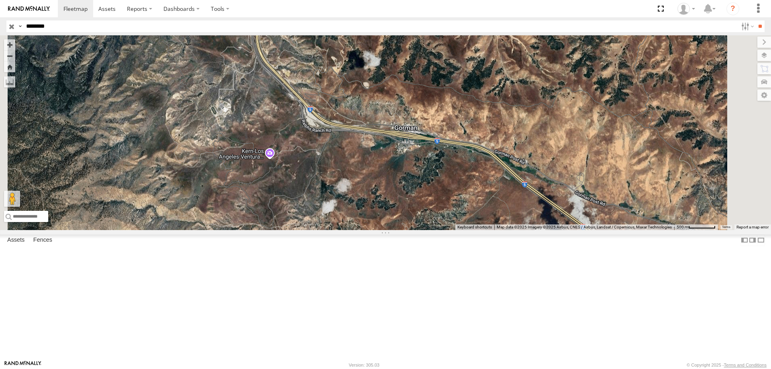  What do you see at coordinates (765, 95) in the screenshot?
I see `label: Map Settings` at bounding box center [765, 95].